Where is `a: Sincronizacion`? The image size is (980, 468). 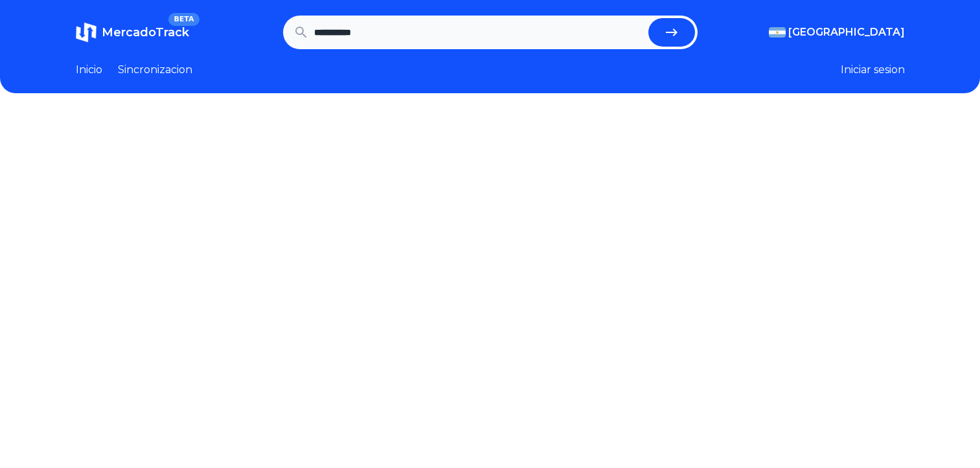
a: Sincronizacion is located at coordinates (155, 70).